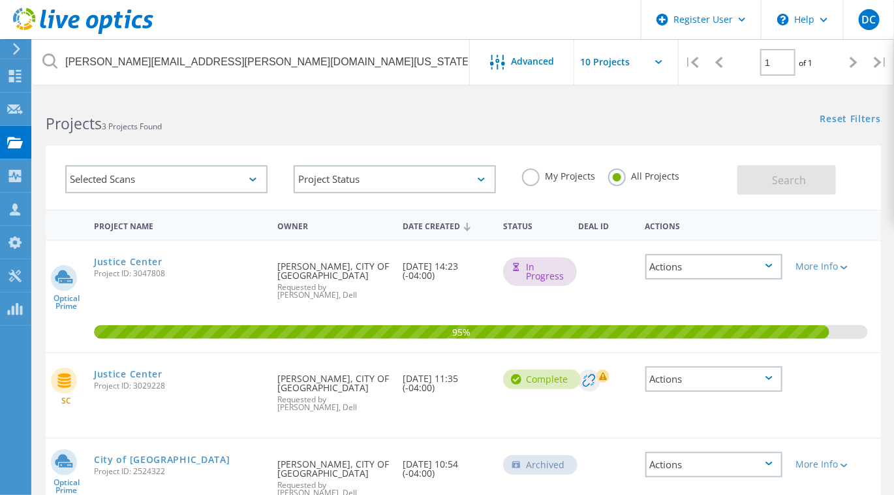 This screenshot has height=495, width=894. What do you see at coordinates (540, 465) in the screenshot?
I see `div: Archived` at bounding box center [540, 465].